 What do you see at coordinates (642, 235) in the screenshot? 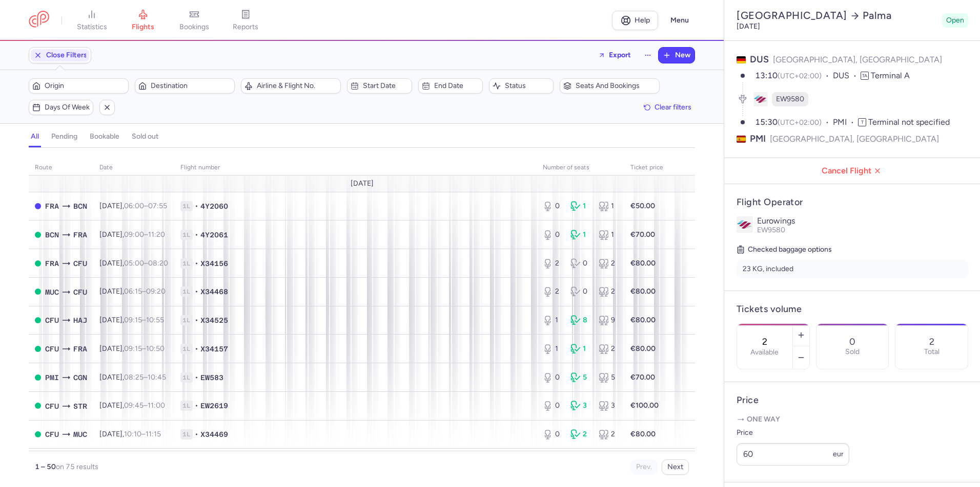
I see `strong: €70.00` at bounding box center [642, 235].